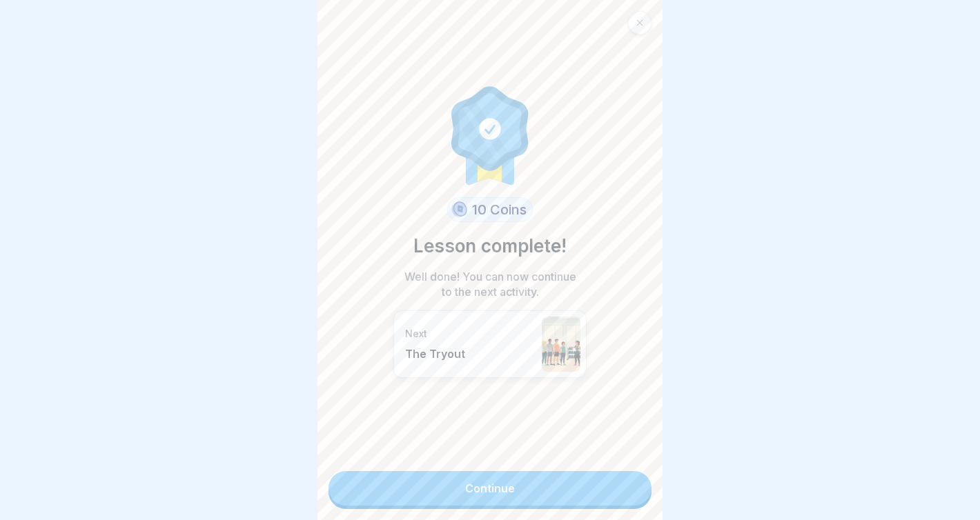 Image resolution: width=980 pixels, height=520 pixels. Describe the element at coordinates (470, 353) in the screenshot. I see `p: The Tryout` at that location.